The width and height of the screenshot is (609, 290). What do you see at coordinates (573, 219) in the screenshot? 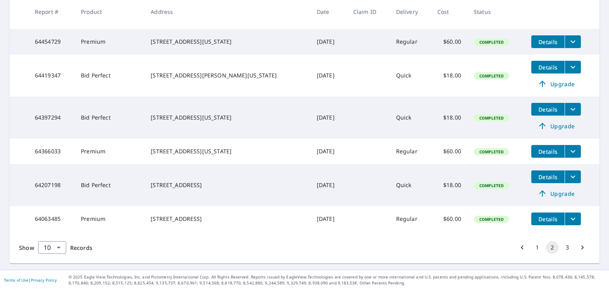
I see `button: filesDropdownBtn-64063485` at bounding box center [573, 219].